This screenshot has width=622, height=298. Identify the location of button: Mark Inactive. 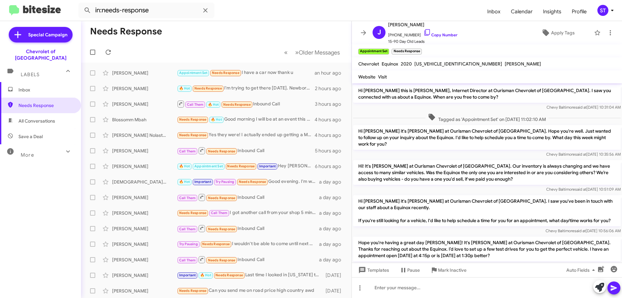
(448, 270).